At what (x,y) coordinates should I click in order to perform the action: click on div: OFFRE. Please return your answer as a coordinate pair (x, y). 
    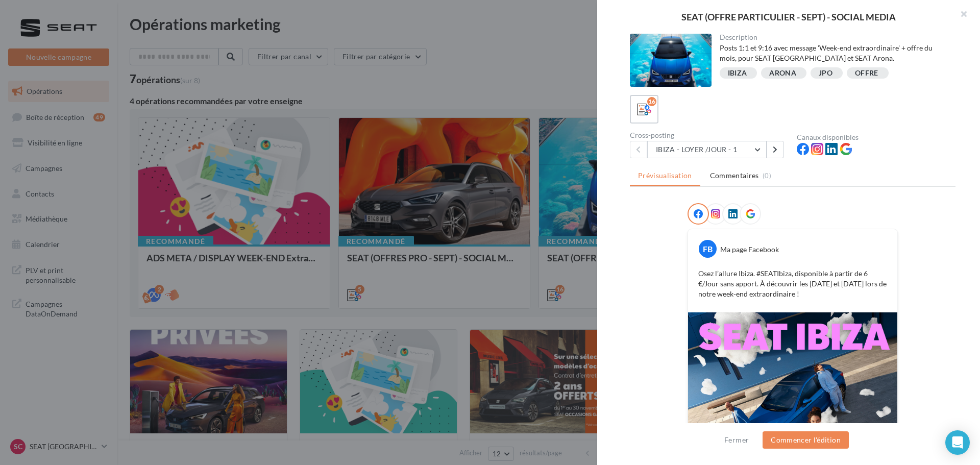
    Looking at the image, I should click on (866, 73).